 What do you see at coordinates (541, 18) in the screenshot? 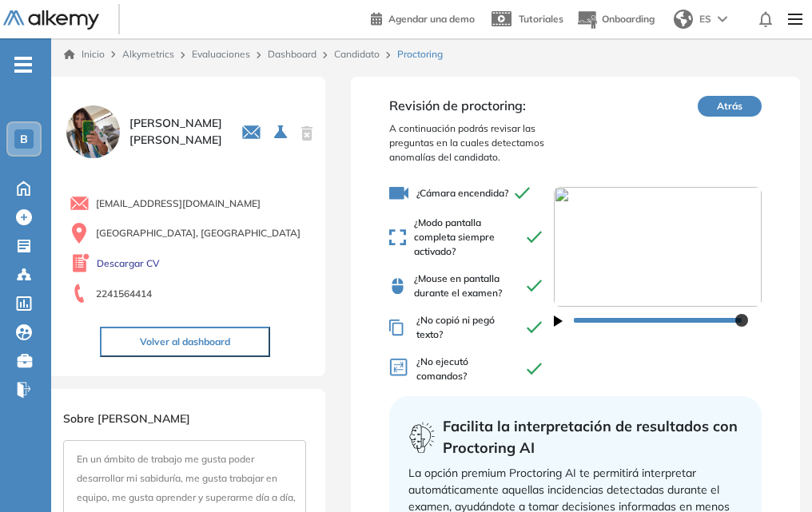
I see `span: Tutoriales` at bounding box center [541, 18].